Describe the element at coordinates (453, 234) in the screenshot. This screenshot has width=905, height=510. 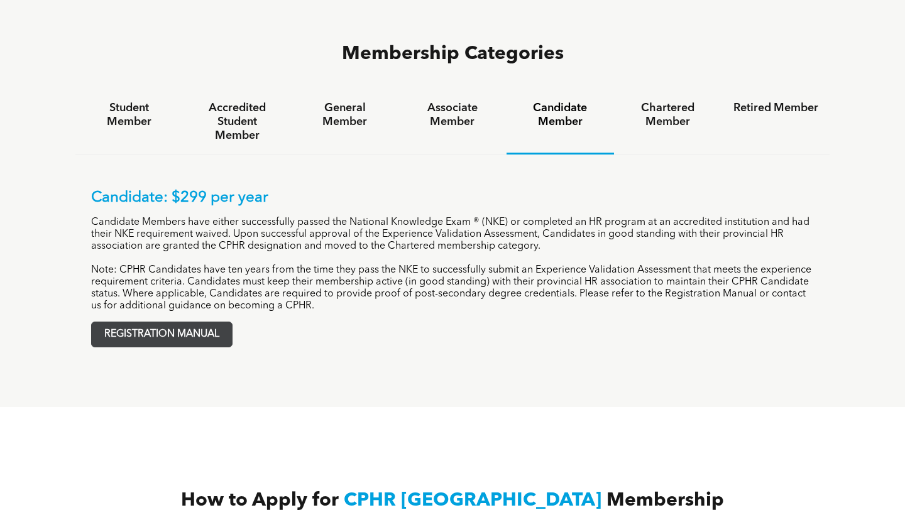
I see `p: Candidate Members have either successfully passed the National Knowledge Exam ® (NKE) or complete...` at that location.